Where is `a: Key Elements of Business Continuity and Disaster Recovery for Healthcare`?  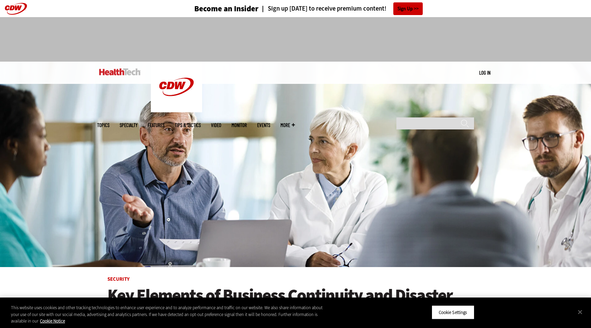
a: Key Elements of Business Continuity and Disaster Recovery for Healthcare is located at coordinates (296, 305).